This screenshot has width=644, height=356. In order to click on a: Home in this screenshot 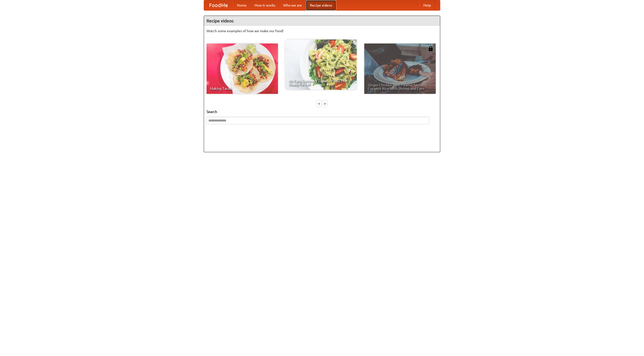, I will do `click(242, 5)`.